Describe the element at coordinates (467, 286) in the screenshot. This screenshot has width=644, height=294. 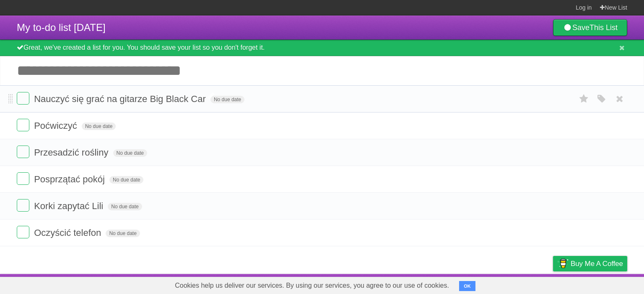
I see `button: OK` at that location.